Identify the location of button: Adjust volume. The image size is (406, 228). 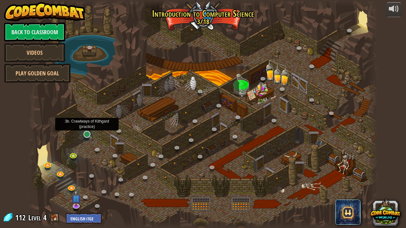
(394, 10).